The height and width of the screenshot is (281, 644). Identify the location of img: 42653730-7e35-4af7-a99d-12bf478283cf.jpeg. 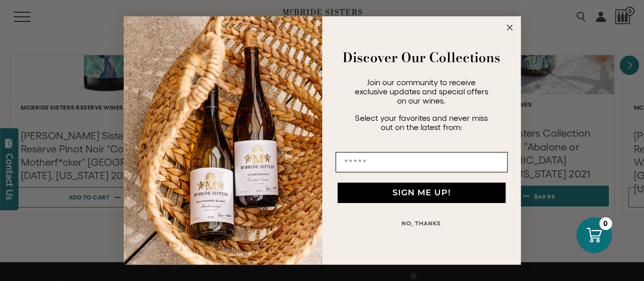
(223, 141).